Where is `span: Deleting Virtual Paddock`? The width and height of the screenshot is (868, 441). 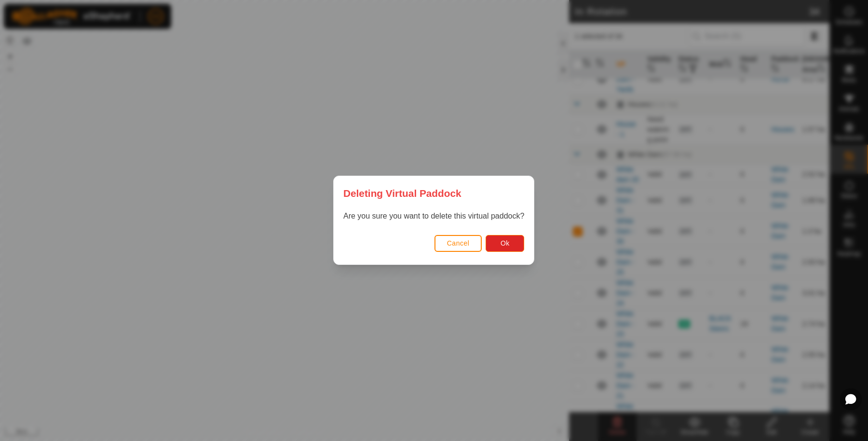 span: Deleting Virtual Paddock is located at coordinates (402, 193).